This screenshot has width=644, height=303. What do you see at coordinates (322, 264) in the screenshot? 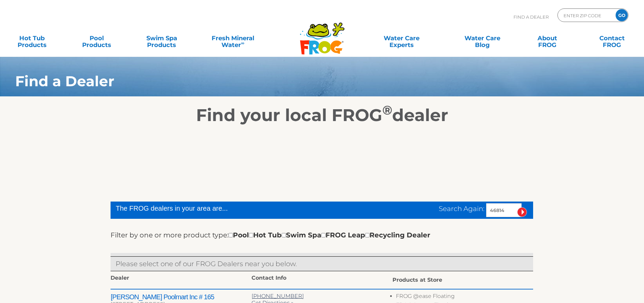
I see `p: Please select one of our FROG Dealers near you below.` at bounding box center [322, 264].